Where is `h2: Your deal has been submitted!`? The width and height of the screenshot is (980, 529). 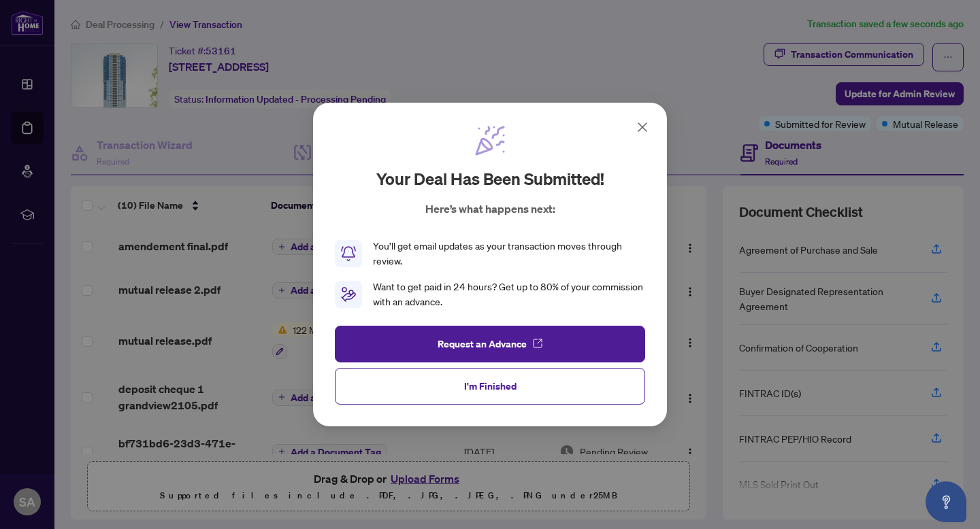 h2: Your deal has been submitted! is located at coordinates (490, 179).